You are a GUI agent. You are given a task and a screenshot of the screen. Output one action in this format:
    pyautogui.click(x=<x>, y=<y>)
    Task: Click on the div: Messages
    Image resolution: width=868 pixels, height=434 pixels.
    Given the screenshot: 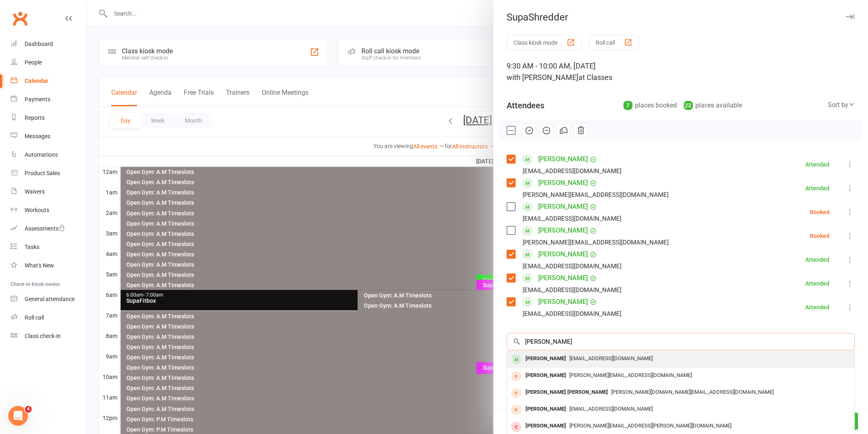 What is the action you would take?
    pyautogui.click(x=38, y=136)
    